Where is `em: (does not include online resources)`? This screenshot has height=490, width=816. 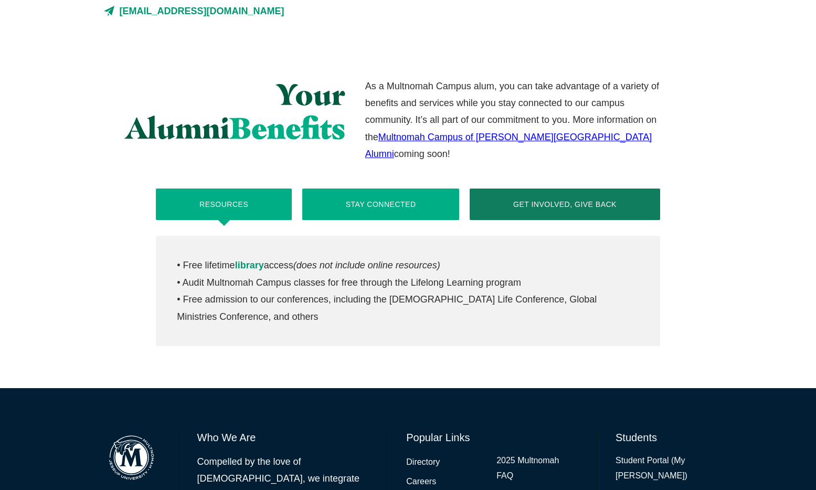 em: (does not include online resources) is located at coordinates (367, 265).